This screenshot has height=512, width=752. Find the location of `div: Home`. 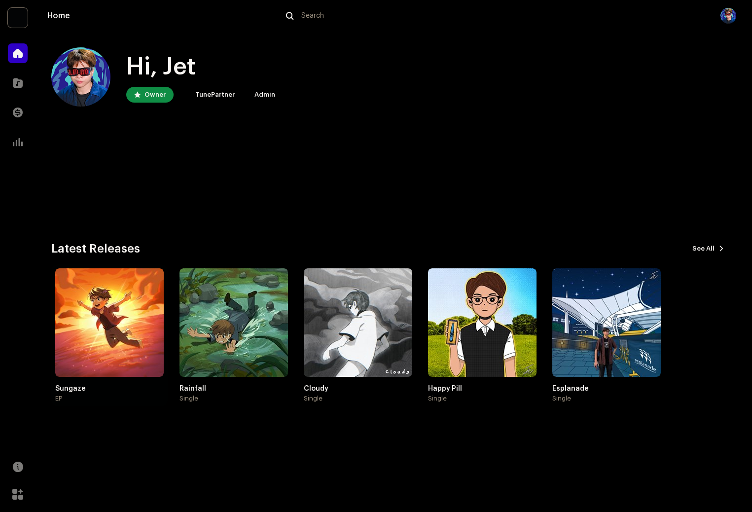

div: Home is located at coordinates (161, 16).